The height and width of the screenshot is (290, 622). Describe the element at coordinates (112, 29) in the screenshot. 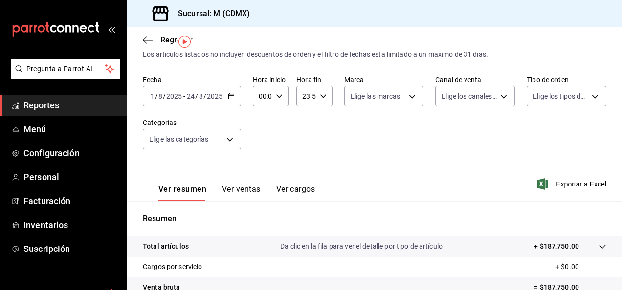

I see `button: open_drawer_menu` at that location.